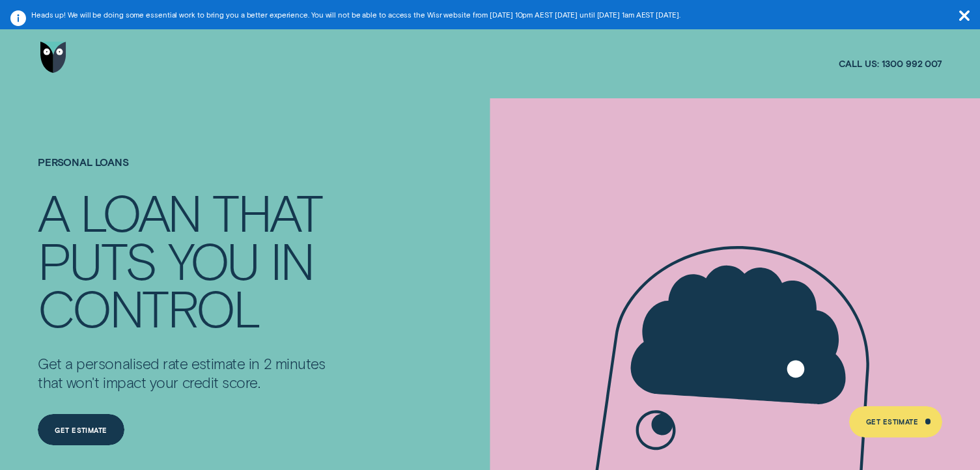 The image size is (980, 470). I want to click on div: LOAN, so click(140, 211).